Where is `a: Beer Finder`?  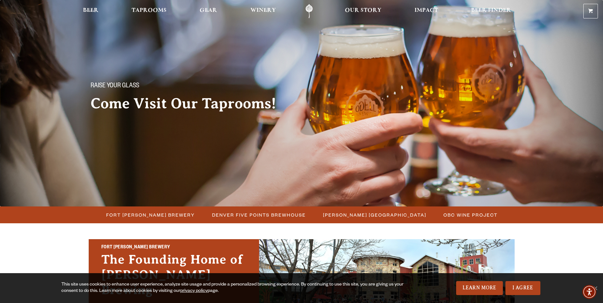
a: Beer Finder is located at coordinates (491, 11).